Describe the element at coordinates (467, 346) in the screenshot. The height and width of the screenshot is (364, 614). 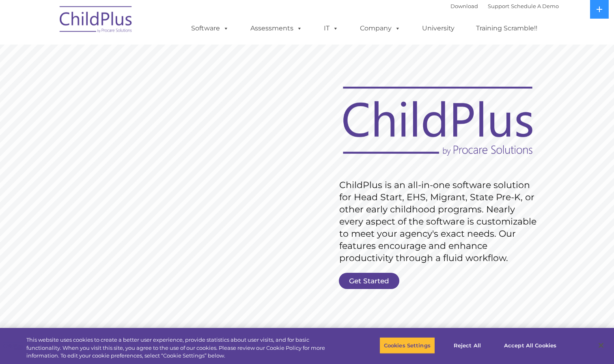
I see `button: Reject All` at that location.